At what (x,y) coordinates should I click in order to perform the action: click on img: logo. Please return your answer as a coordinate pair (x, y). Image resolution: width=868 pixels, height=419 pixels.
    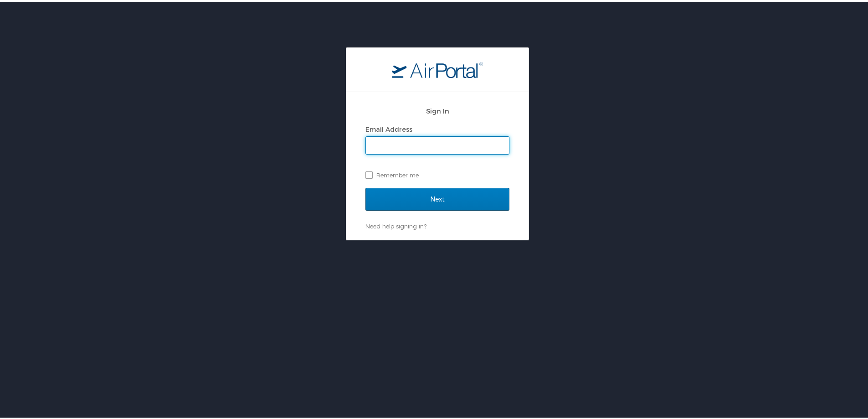
    Looking at the image, I should click on (437, 68).